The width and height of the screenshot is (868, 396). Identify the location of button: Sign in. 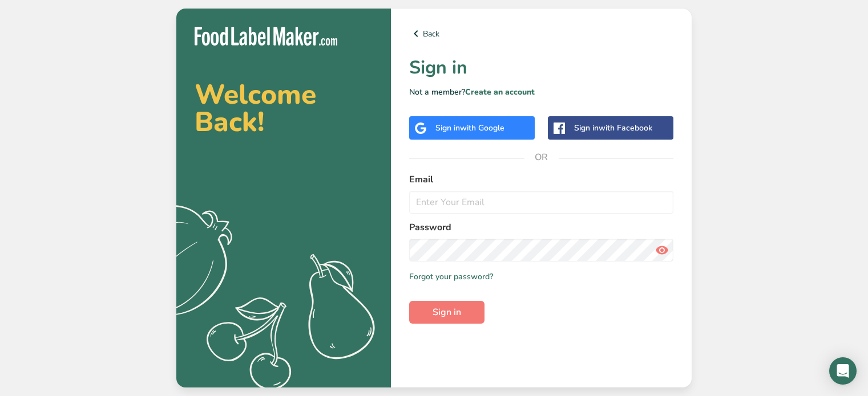
(447, 312).